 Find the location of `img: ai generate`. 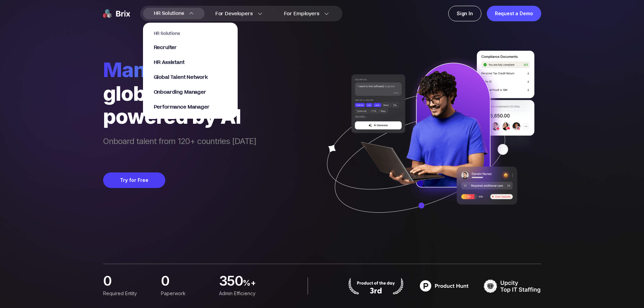

img: ai generate is located at coordinates (428, 142).